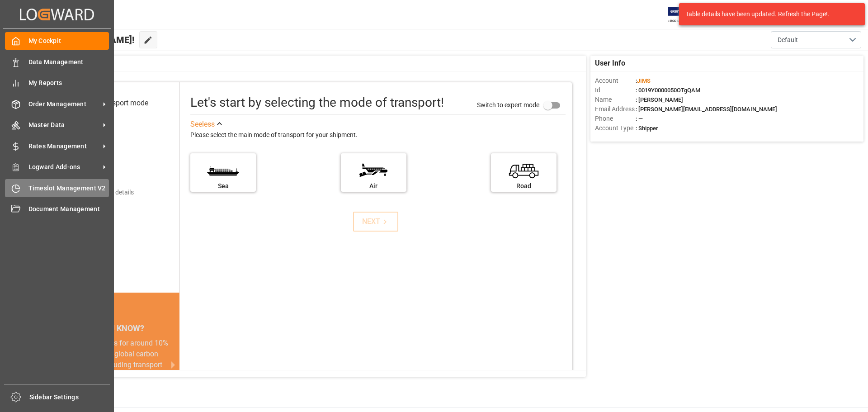  Describe the element at coordinates (769, 14) in the screenshot. I see `div: Table details have been updated. Refresh the Page!.` at that location.